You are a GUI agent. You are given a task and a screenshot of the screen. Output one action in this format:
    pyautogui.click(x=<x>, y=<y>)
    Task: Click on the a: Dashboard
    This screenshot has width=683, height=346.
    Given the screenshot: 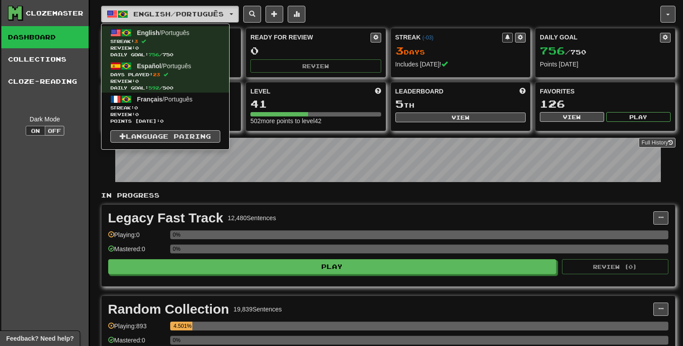 What is the action you would take?
    pyautogui.click(x=45, y=37)
    